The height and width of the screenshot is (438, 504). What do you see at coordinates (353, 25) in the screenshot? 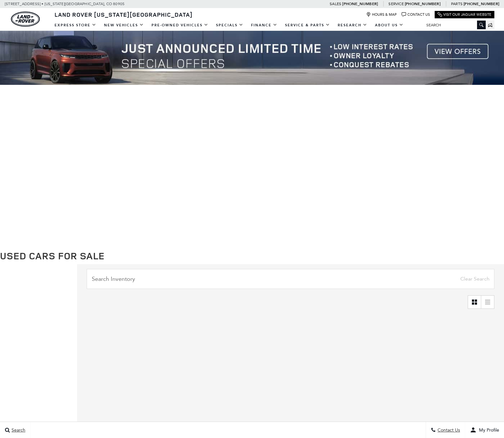
I see `a: Research` at bounding box center [353, 25].